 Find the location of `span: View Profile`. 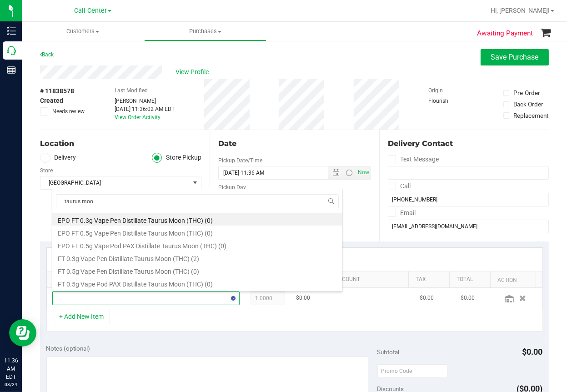

span: View Profile is located at coordinates (193, 72).